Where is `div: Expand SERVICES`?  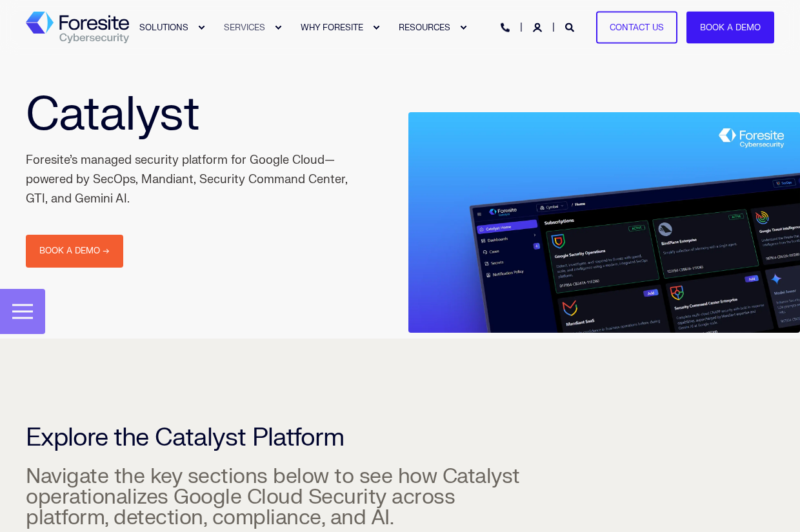
div: Expand SERVICES is located at coordinates (278, 27).